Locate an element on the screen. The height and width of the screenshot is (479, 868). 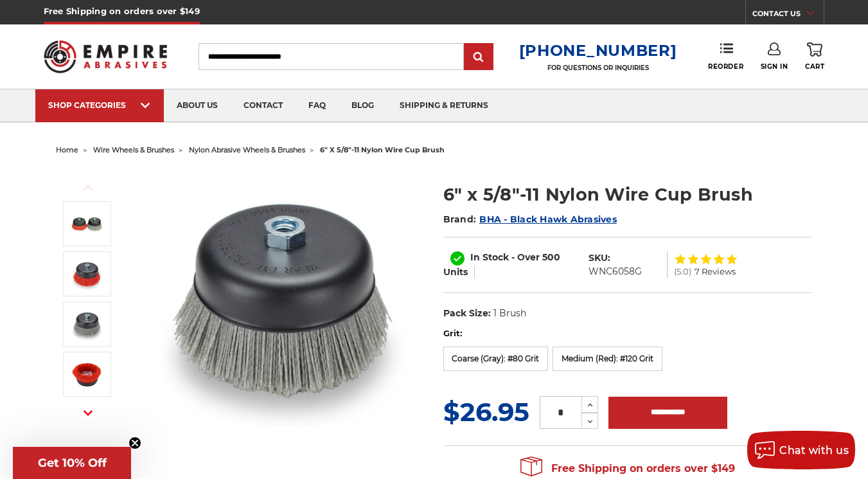
span: Cart is located at coordinates (815, 66).